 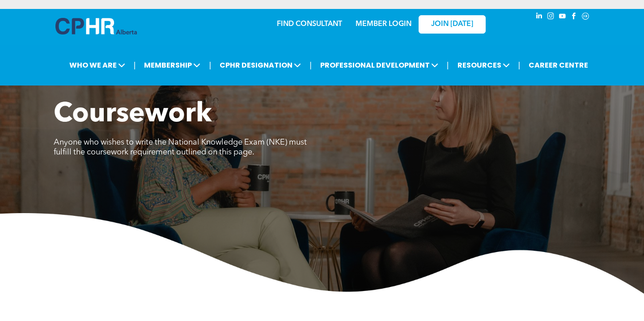 What do you see at coordinates (483, 65) in the screenshot?
I see `span: RESOURCES` at bounding box center [483, 65].